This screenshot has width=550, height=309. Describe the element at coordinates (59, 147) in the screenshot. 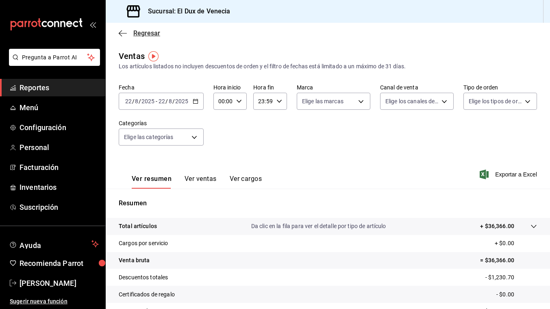

I see `span: Personal` at that location.